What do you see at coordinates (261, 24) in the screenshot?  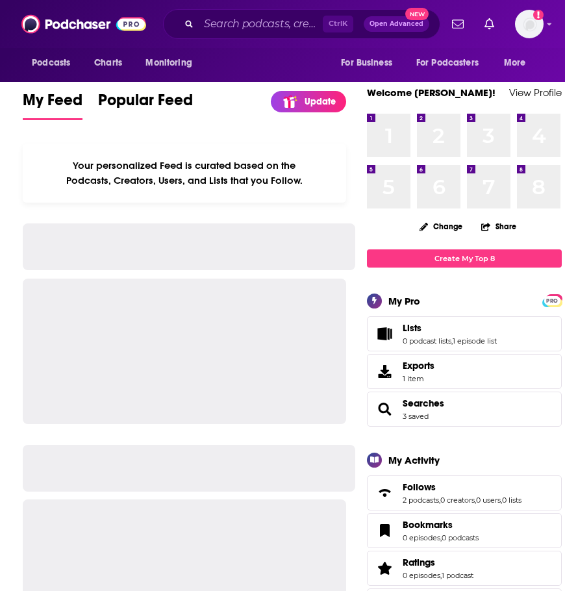 I see `input: Search podcasts, credits, & more...` at bounding box center [261, 24].